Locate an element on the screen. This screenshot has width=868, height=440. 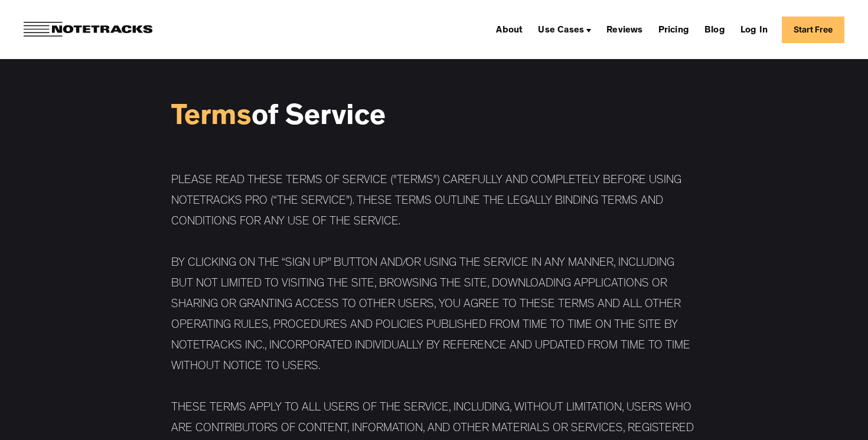
a: About is located at coordinates (509, 29).